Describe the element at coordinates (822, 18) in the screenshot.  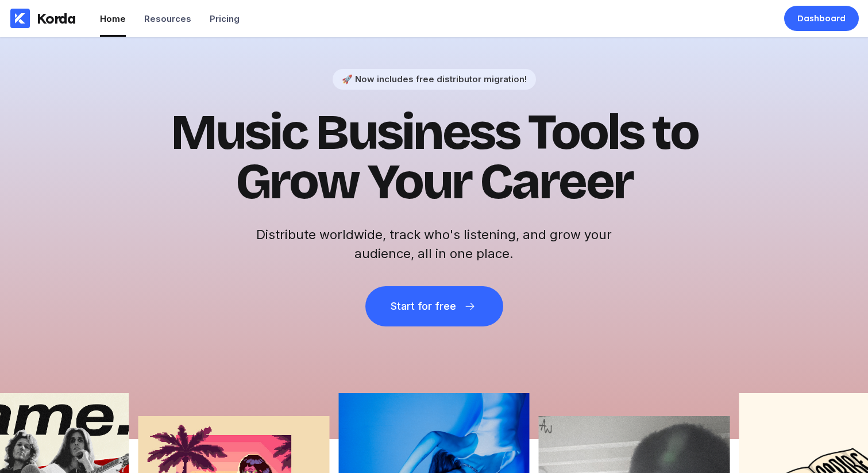
I see `div: Dashboard` at that location.